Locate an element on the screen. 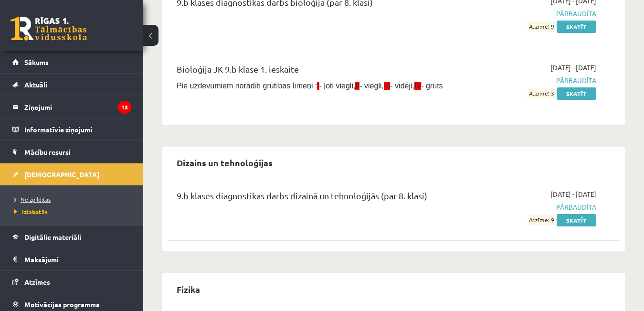  span: II is located at coordinates (357, 86).